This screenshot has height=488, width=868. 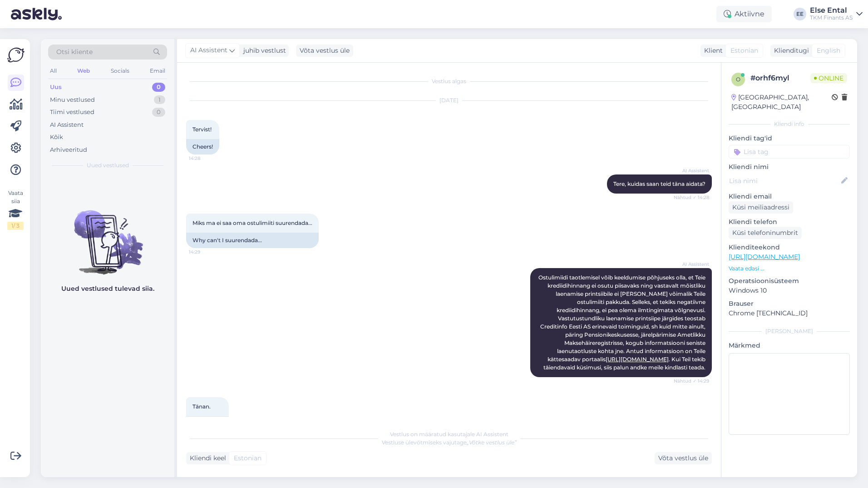 What do you see at coordinates (789, 303) in the screenshot?
I see `p: Brauser` at bounding box center [789, 303].